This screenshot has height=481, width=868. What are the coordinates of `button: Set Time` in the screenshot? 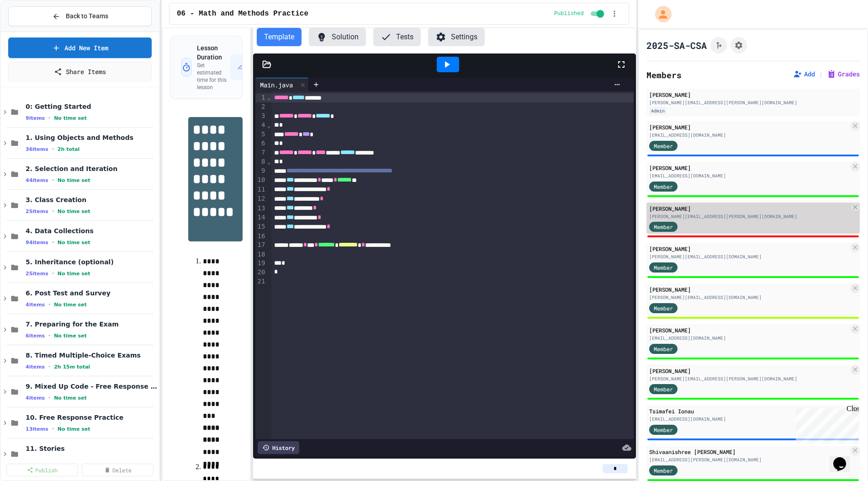 It's located at (251, 67).